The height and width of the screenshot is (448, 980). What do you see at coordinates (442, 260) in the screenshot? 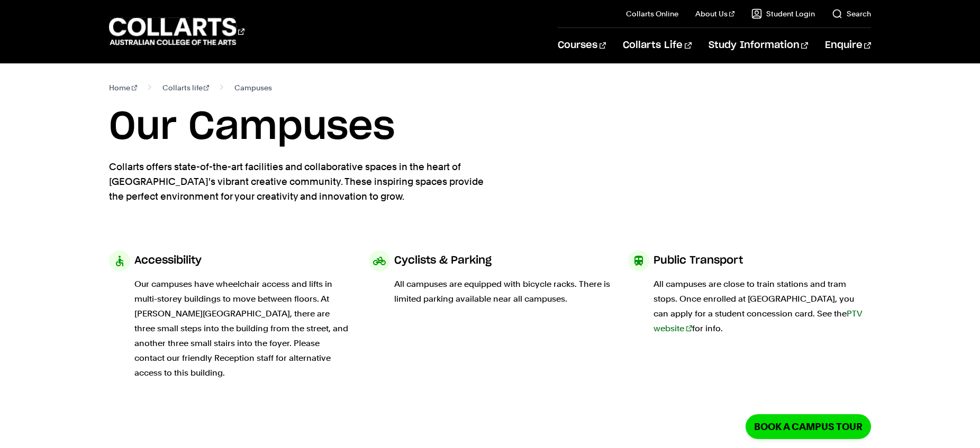
I see `h3: Cyclists & Parking` at bounding box center [442, 260].